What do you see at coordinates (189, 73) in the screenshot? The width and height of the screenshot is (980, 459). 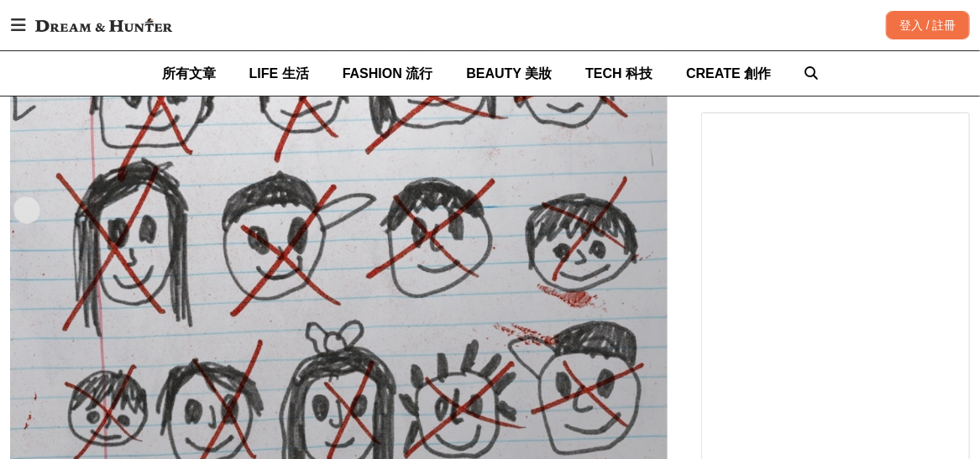 I see `a: 所有文章` at bounding box center [189, 73].